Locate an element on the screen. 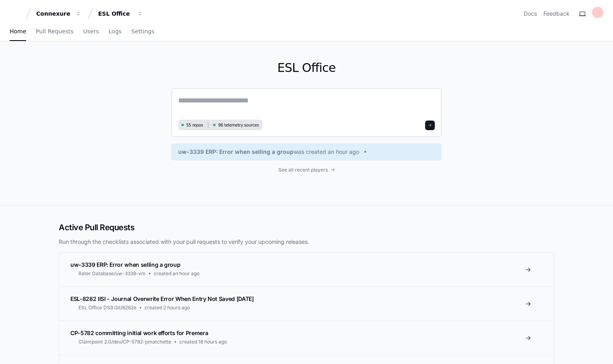  span: Logs is located at coordinates (115, 31).